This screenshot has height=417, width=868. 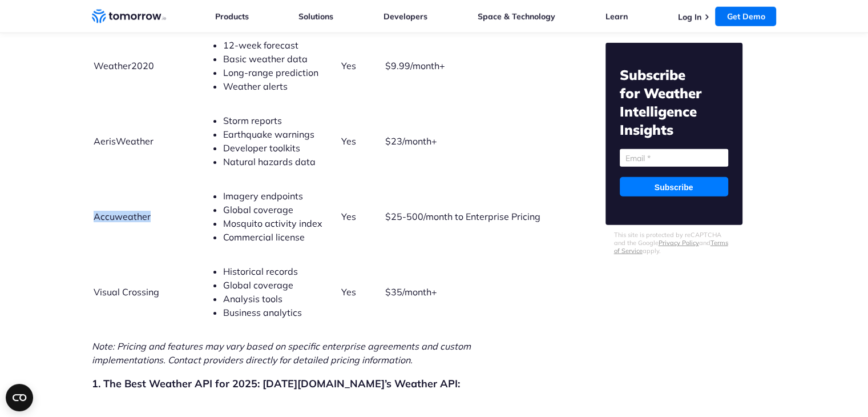 I want to click on span: Mosquito activity index, so click(x=273, y=223).